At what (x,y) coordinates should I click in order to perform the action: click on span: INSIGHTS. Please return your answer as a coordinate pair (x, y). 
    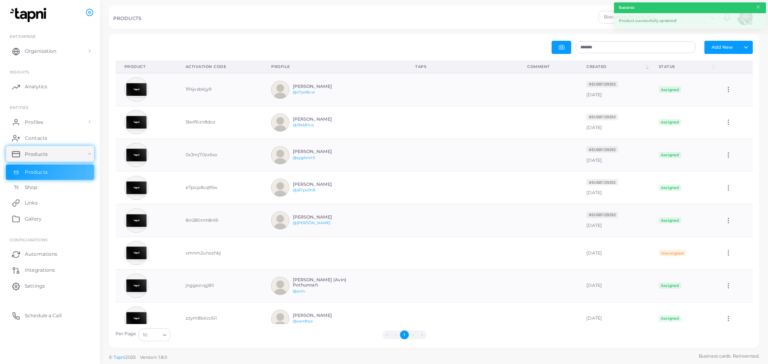
    Looking at the image, I should click on (19, 72).